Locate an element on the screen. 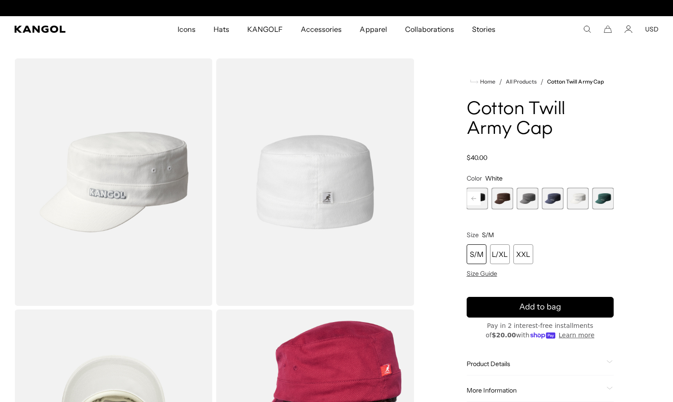  label: Black is located at coordinates (477, 199).